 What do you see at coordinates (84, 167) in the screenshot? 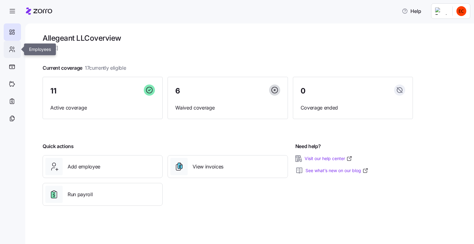
I see `span: Add employee` at bounding box center [84, 167].